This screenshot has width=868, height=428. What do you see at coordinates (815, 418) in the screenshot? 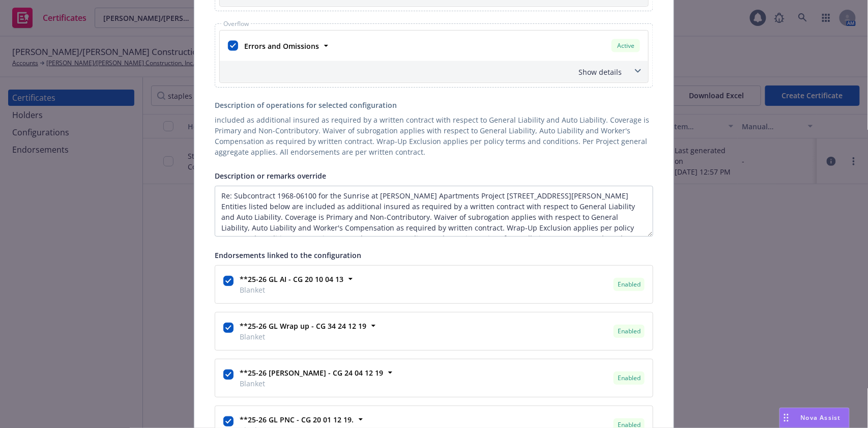
I see `button: Nova Assist` at bounding box center [815, 418].